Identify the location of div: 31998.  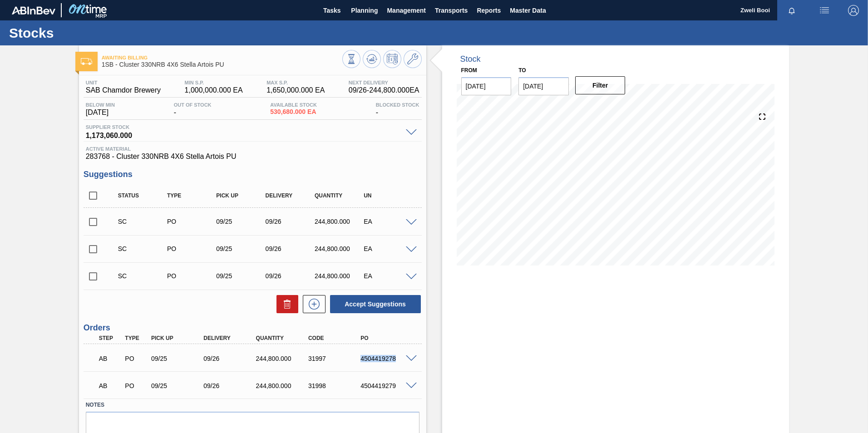
(335, 385).